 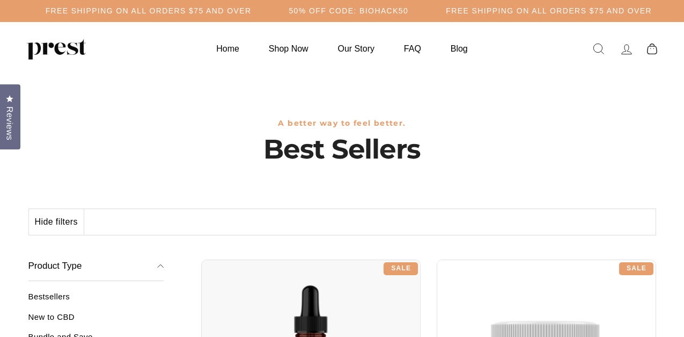 I want to click on span: Reviews, so click(x=10, y=123).